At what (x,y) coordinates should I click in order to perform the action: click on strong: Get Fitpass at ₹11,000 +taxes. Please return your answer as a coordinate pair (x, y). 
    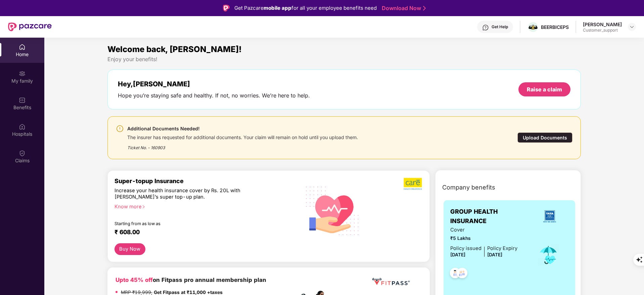
    Looking at the image, I should click on (188, 292).